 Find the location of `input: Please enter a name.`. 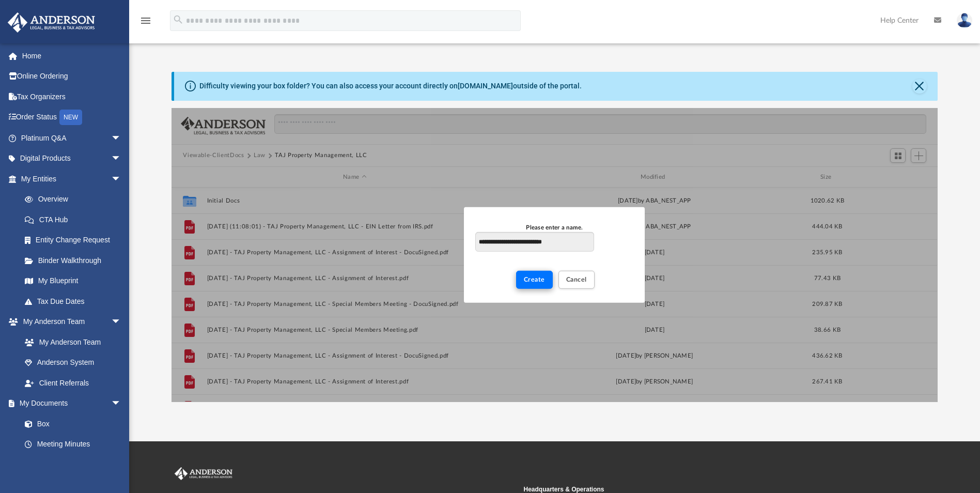

input: Please enter a name. is located at coordinates (534, 242).